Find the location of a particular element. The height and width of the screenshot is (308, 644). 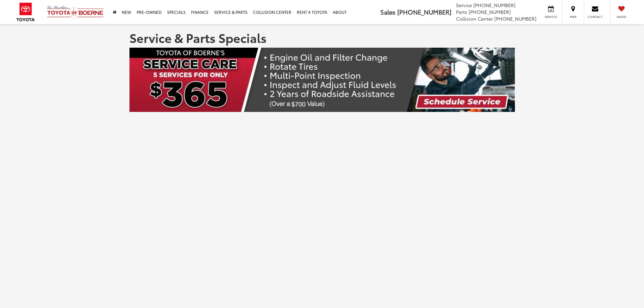

span: Map is located at coordinates (573, 17).